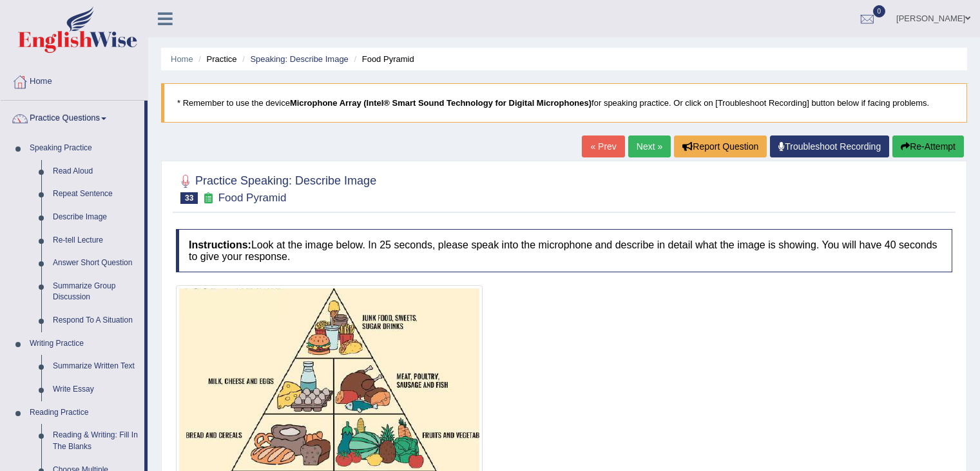 Image resolution: width=980 pixels, height=471 pixels. Describe the element at coordinates (96, 292) in the screenshot. I see `a: Summarize Group Discussion` at that location.